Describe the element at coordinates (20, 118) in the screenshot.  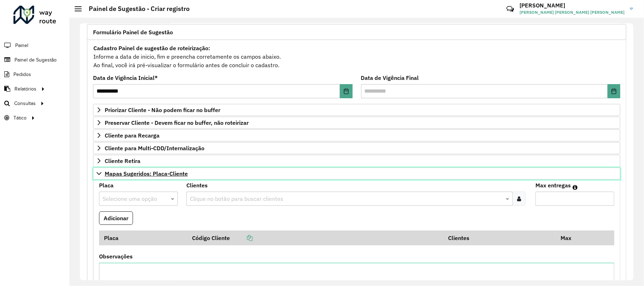
I see `span: Tático` at that location.